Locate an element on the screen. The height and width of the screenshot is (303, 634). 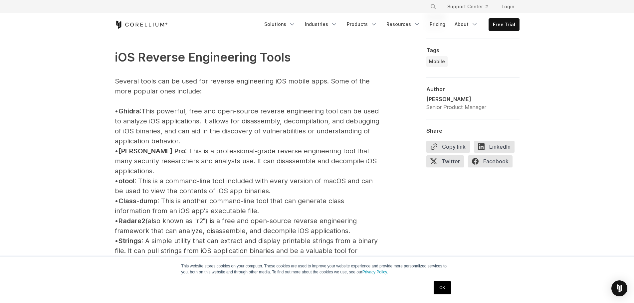
a: Resources is located at coordinates (403, 24).